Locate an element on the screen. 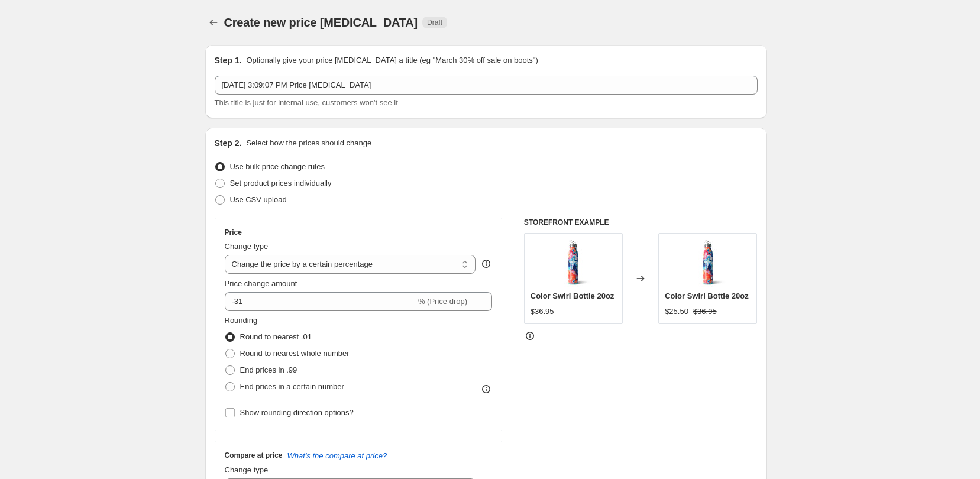  span: End prices in a certain number is located at coordinates (292, 386).